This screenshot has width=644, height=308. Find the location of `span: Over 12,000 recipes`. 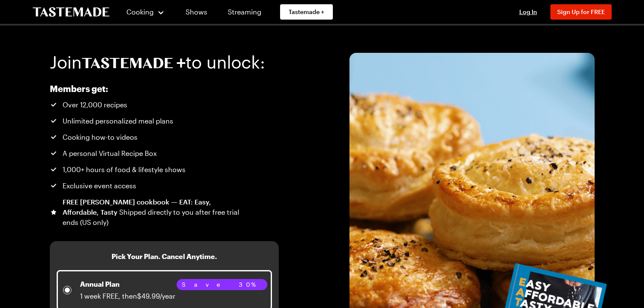

span: Over 12,000 recipes is located at coordinates (95, 105).